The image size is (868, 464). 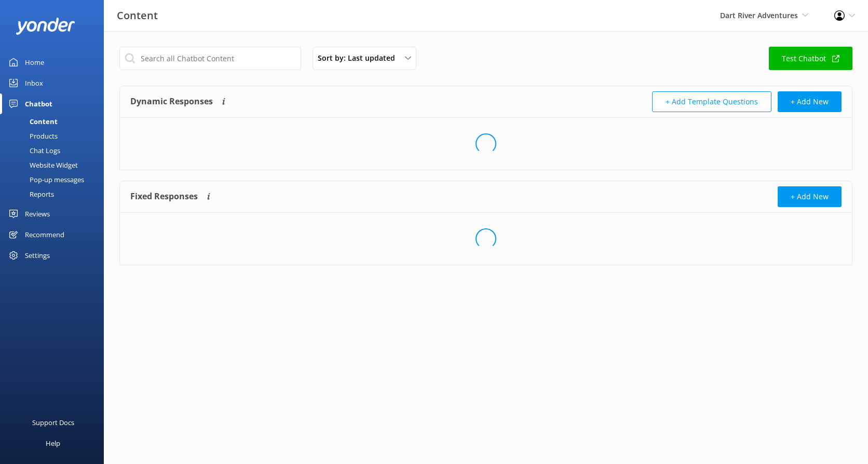 I want to click on div: Support Docs, so click(x=53, y=423).